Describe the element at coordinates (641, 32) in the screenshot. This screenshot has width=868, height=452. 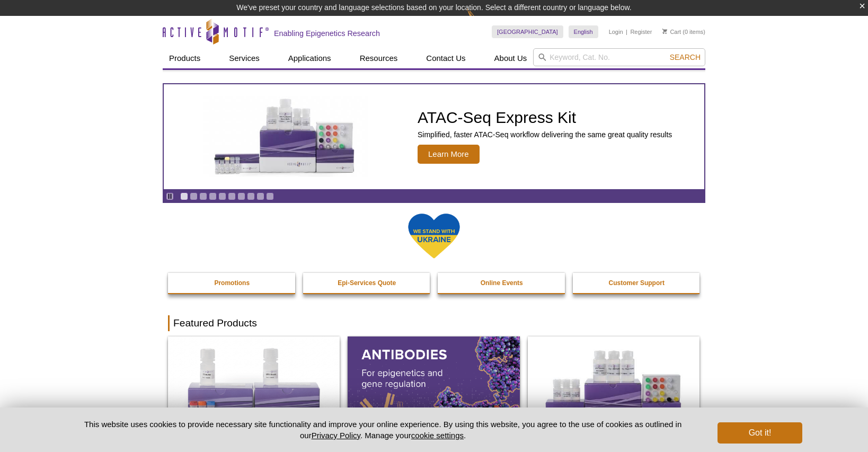
I see `a: Register` at that location.